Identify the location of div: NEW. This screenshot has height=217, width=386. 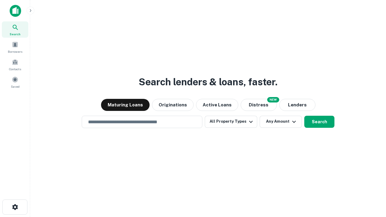
(273, 100).